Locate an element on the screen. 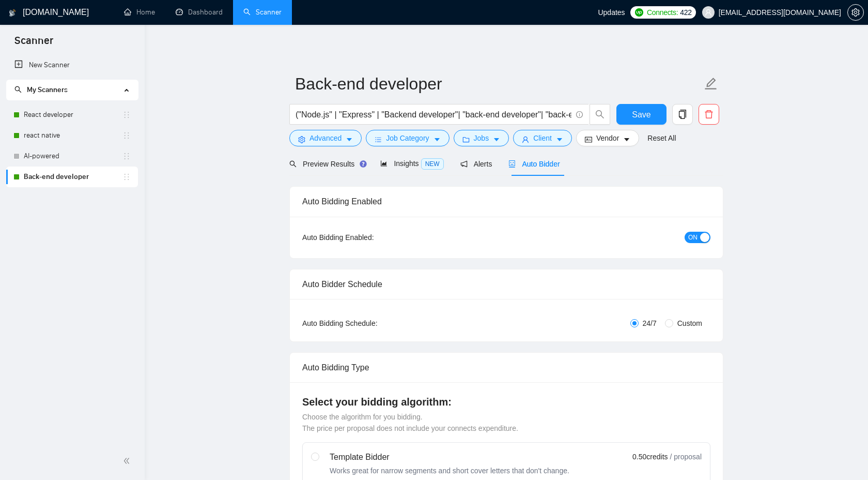  a: dashboardDashboard is located at coordinates (199, 12).